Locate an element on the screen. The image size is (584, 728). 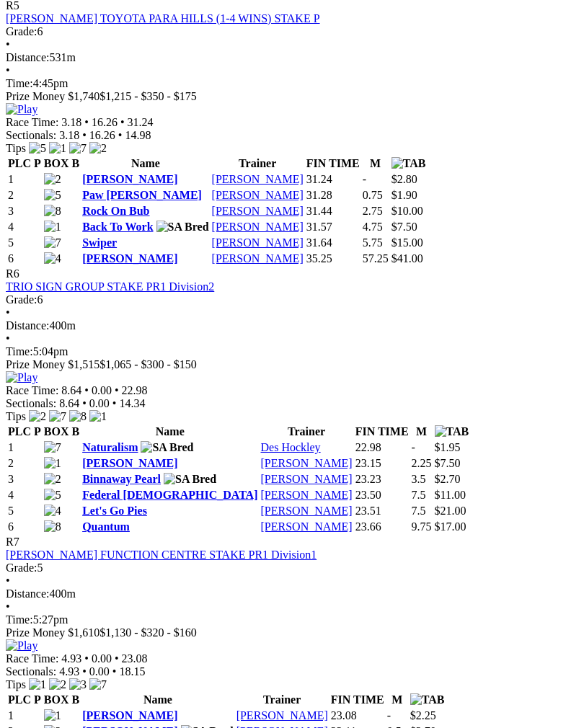
a: TRIO SIGN GROUP STAKE PR1 Division2 is located at coordinates (110, 287).